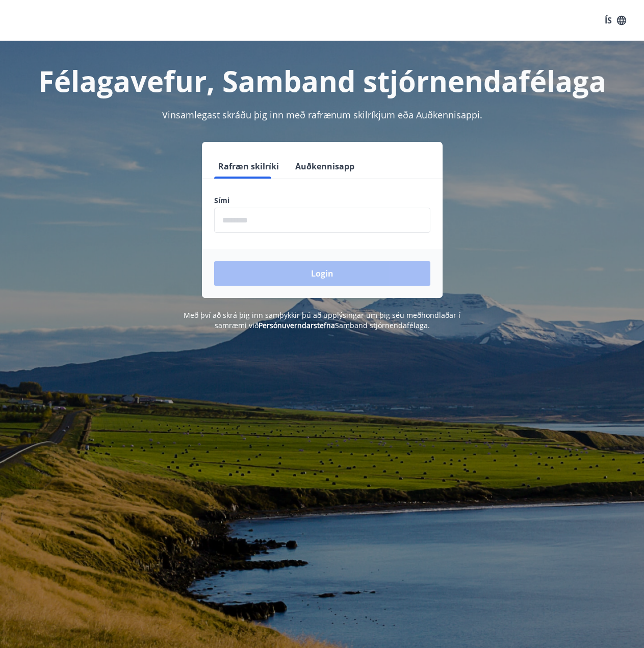  Describe the element at coordinates (322, 201) in the screenshot. I see `label: Sími` at that location.